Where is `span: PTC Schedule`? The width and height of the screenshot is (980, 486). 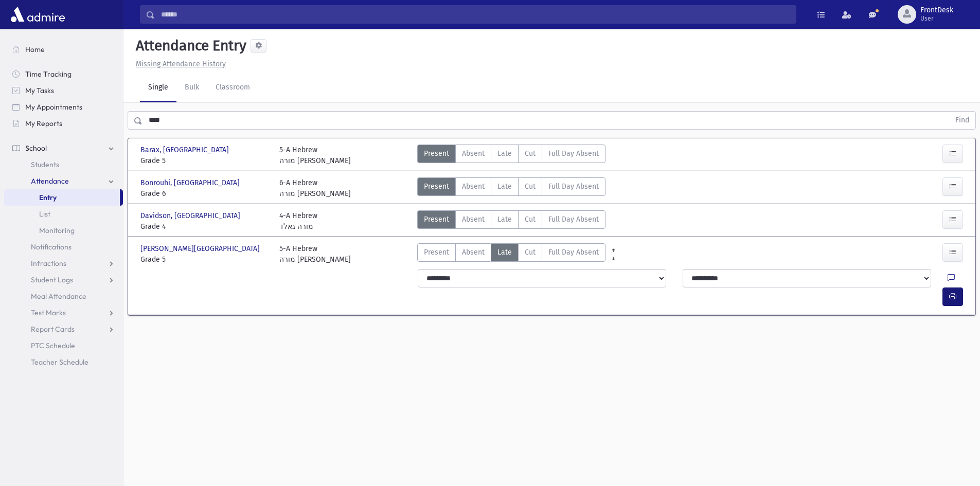 span: PTC Schedule is located at coordinates (53, 346).